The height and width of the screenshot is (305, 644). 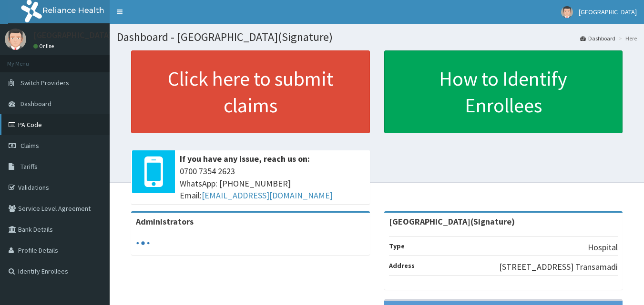 What do you see at coordinates (597, 38) in the screenshot?
I see `a: Dashboard` at bounding box center [597, 38].